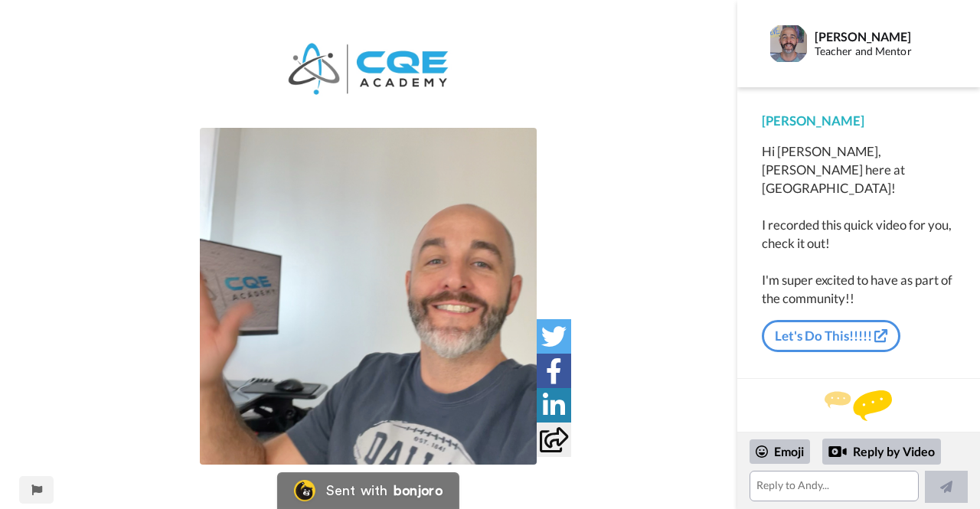  Describe the element at coordinates (368, 69) in the screenshot. I see `img: 6b92d25f-d05f-4dc8-a236-a01141ab74ab` at that location.